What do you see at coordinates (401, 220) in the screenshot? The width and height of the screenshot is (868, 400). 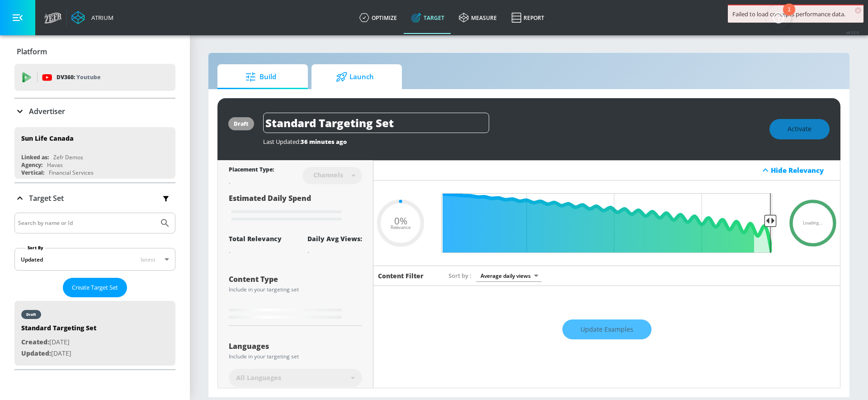 I see `span: 0%` at bounding box center [401, 220].